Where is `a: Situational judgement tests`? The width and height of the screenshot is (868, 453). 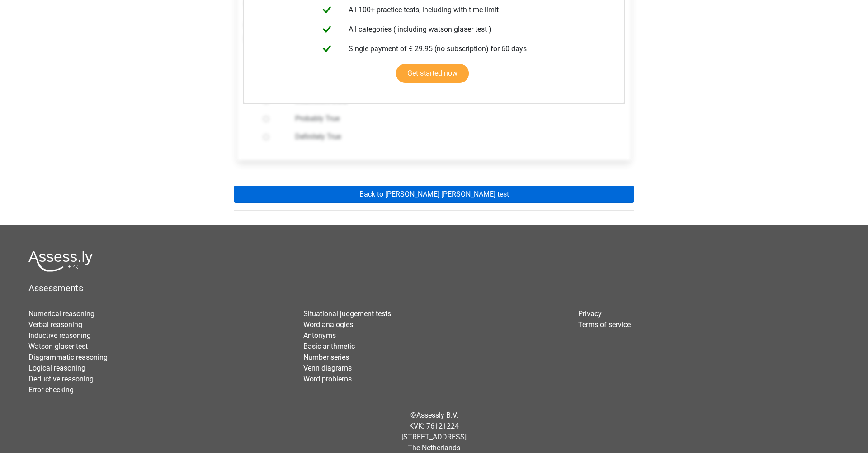 a: Situational judgement tests is located at coordinates (347, 313).